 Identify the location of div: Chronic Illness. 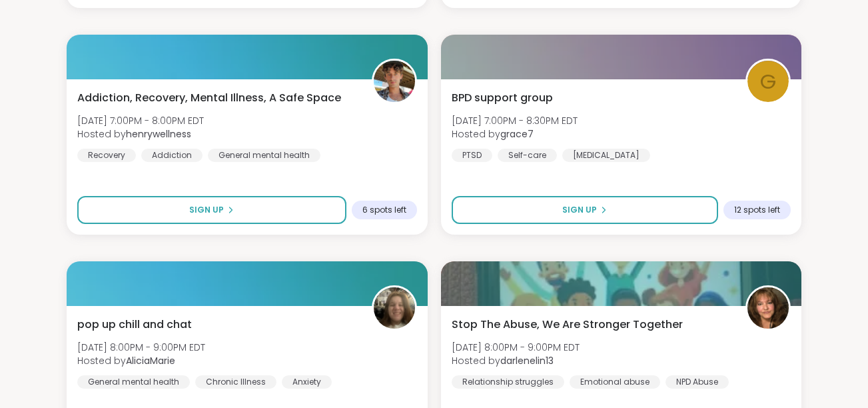
(236, 382).